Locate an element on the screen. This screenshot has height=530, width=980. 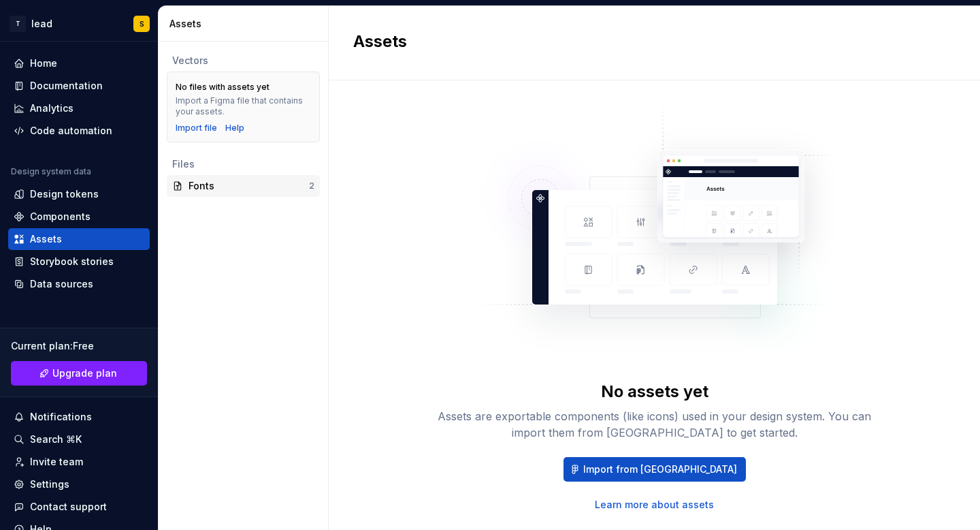
div: S is located at coordinates (141, 24).